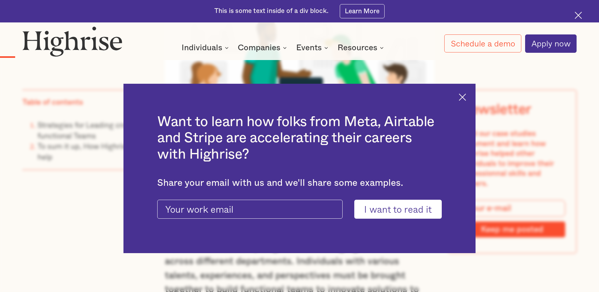 Image resolution: width=599 pixels, height=292 pixels. I want to click on input: Your work email, so click(250, 209).